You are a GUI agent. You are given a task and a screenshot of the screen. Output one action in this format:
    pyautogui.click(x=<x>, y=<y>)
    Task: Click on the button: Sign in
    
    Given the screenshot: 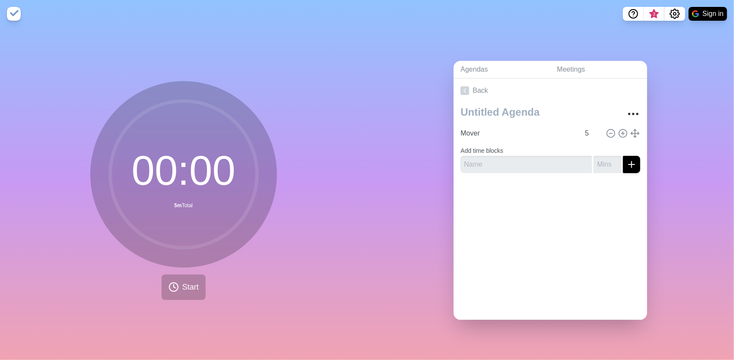 What is the action you would take?
    pyautogui.click(x=707, y=14)
    